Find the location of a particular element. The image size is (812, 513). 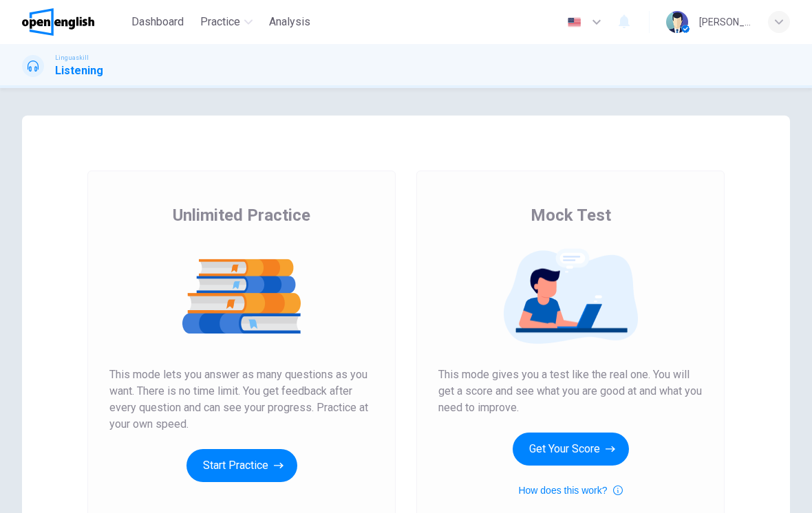

button: Dashboard is located at coordinates (158, 22).